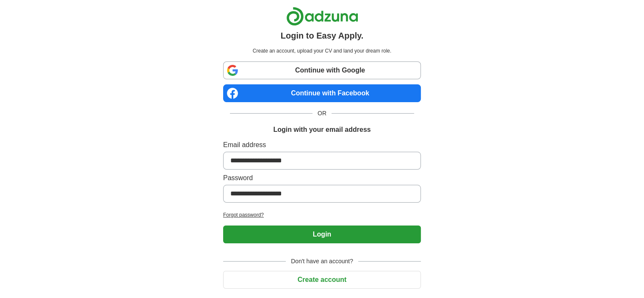 This screenshot has width=644, height=298. I want to click on label: Email address, so click(322, 145).